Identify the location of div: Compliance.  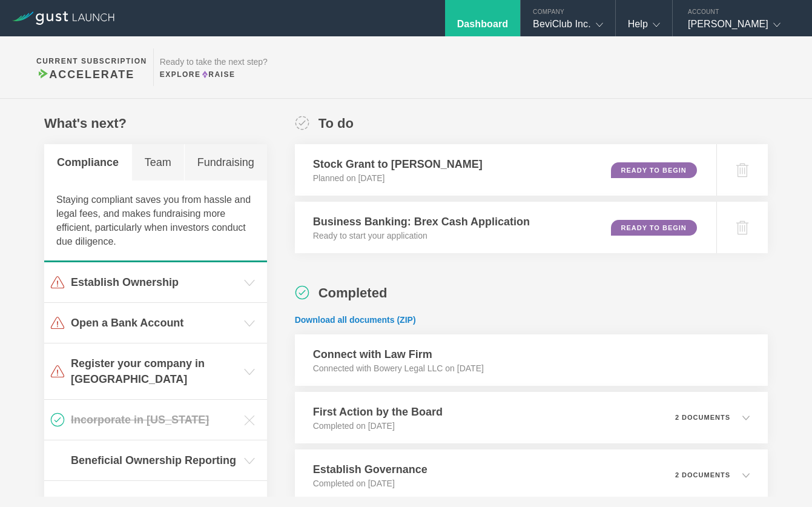
(88, 162).